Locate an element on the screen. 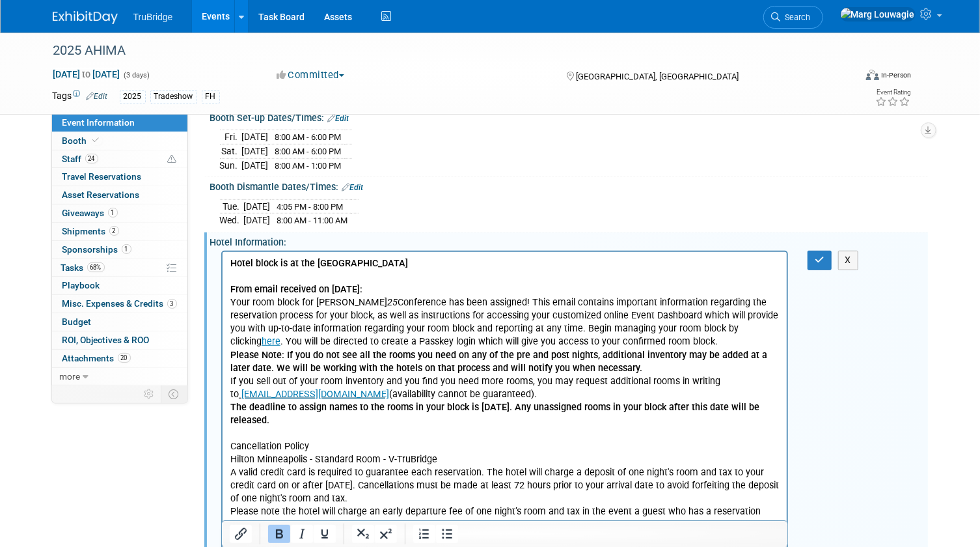  span: Potential Scheduling Conflict -- at least one attendee is tagged in another overlapping event. is located at coordinates (172, 160).